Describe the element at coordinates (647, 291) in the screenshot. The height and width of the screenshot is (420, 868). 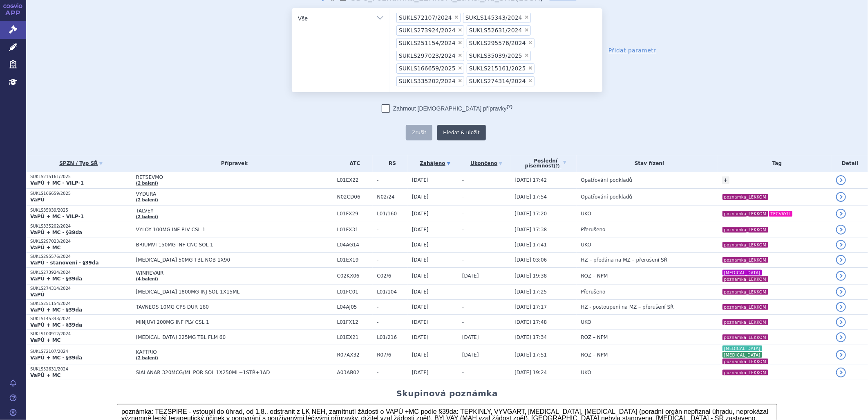
I see `td: Přerušeno` at that location.